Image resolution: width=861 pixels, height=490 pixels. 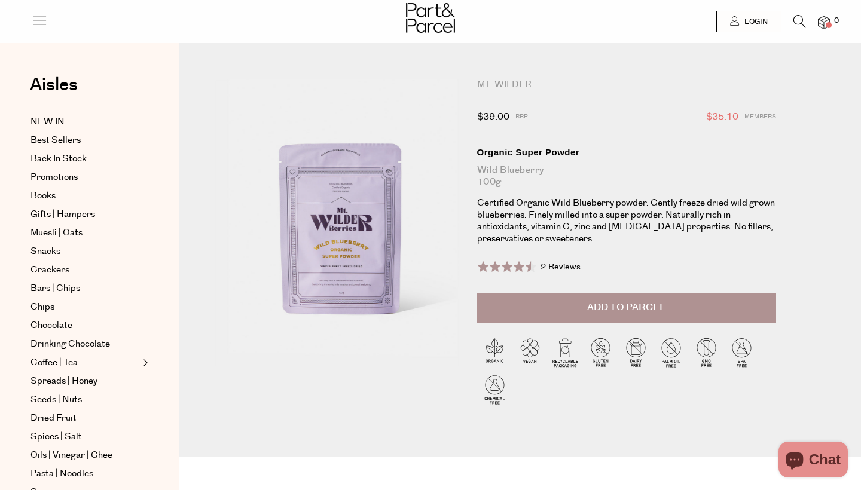 What do you see at coordinates (741, 352) in the screenshot?
I see `img: P_P-ICONS-Live_Bec_V11_BPA_Free.svg` at bounding box center [741, 352].